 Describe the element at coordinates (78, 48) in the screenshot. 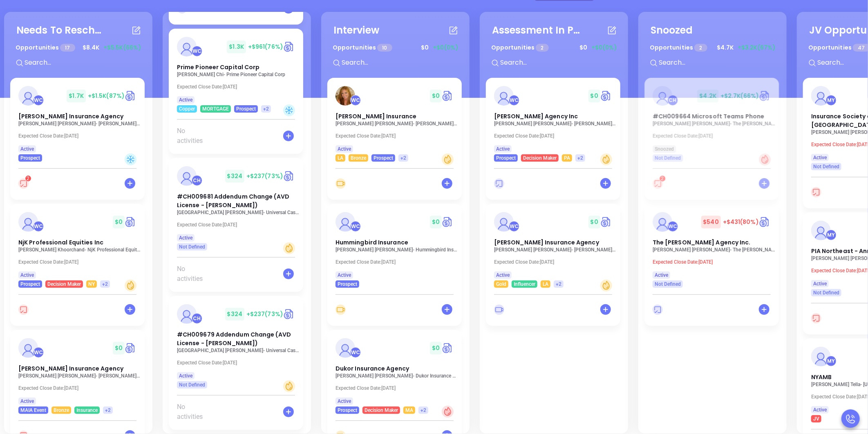

I see `div: Needs To RescheduleOpportunities 17$8.4K+$5.5K(66%)` at that location.